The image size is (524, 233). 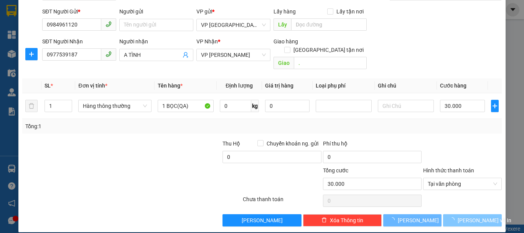 What do you see at coordinates (79, 11) in the screenshot?
I see `div: SĐT Người Gửi` at bounding box center [79, 11].